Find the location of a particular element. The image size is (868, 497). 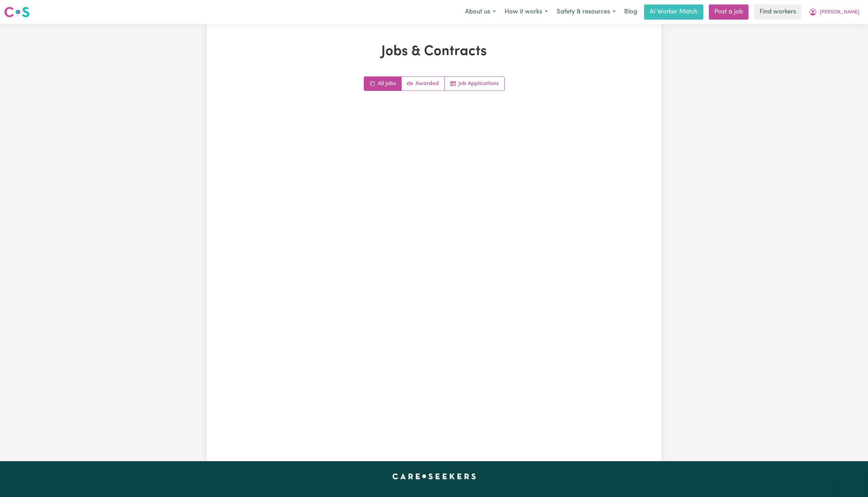

button: How it works is located at coordinates (526, 12).